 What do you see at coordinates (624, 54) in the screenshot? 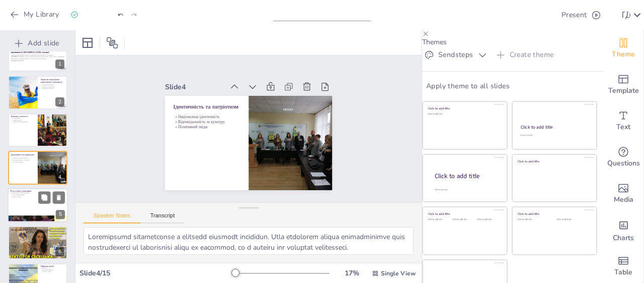
I see `span: Theme` at bounding box center [624, 54].